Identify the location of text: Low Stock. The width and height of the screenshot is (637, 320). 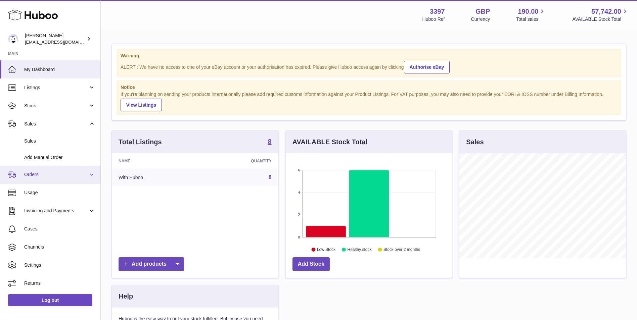
(326, 250).